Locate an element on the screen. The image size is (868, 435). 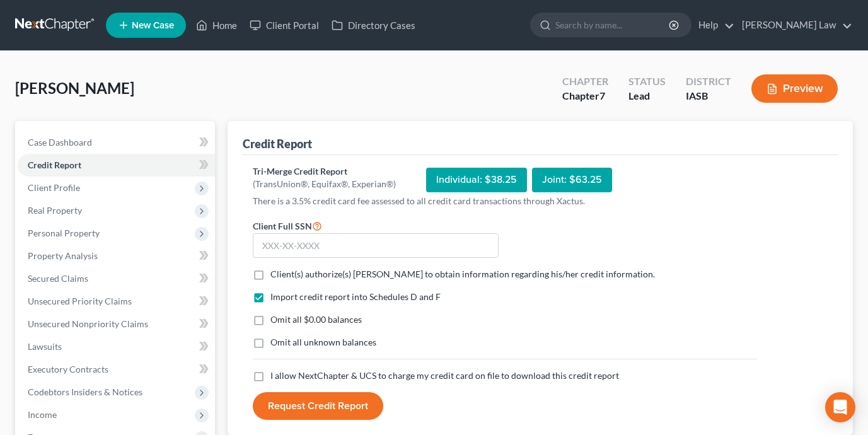
div: Status is located at coordinates (647, 82).